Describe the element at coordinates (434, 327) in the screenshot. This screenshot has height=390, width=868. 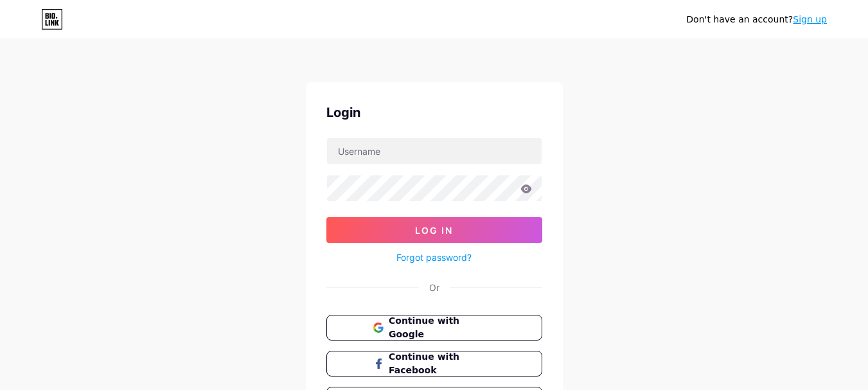
I see `button: Continue with Google` at that location.